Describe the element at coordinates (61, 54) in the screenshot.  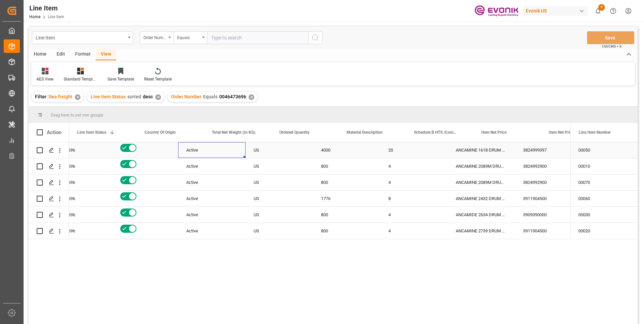
I see `div: Edit` at that location.